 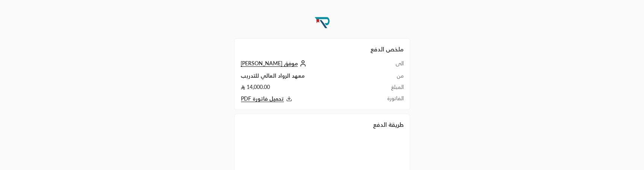 I want to click on td: الى, so click(x=387, y=65).